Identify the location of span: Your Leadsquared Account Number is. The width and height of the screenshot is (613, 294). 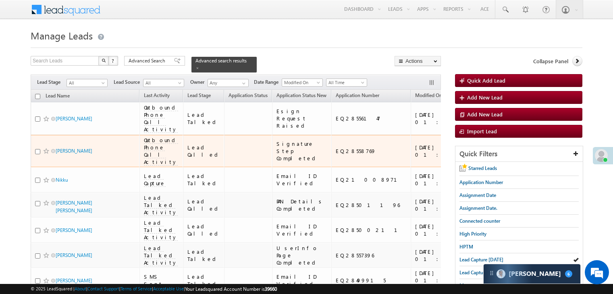
(231, 289).